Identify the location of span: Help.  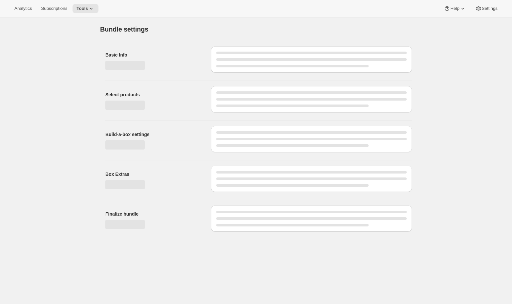
(455, 9).